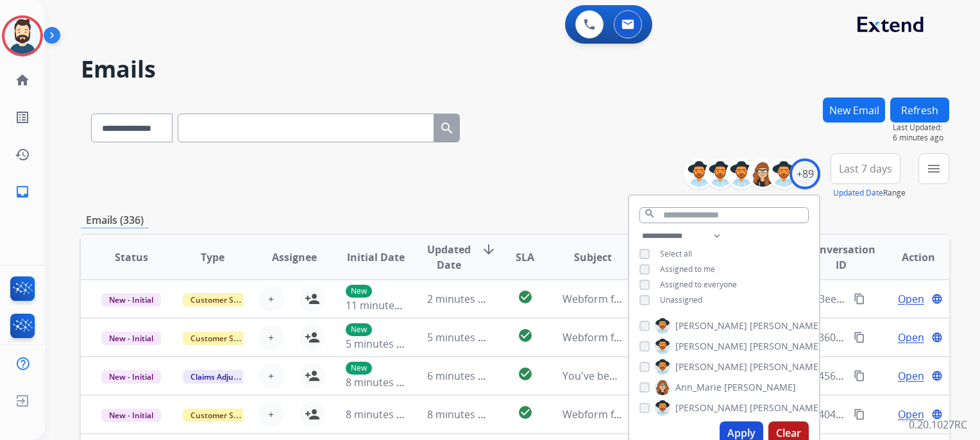  Describe the element at coordinates (865, 169) in the screenshot. I see `span: Last 7 days` at that location.